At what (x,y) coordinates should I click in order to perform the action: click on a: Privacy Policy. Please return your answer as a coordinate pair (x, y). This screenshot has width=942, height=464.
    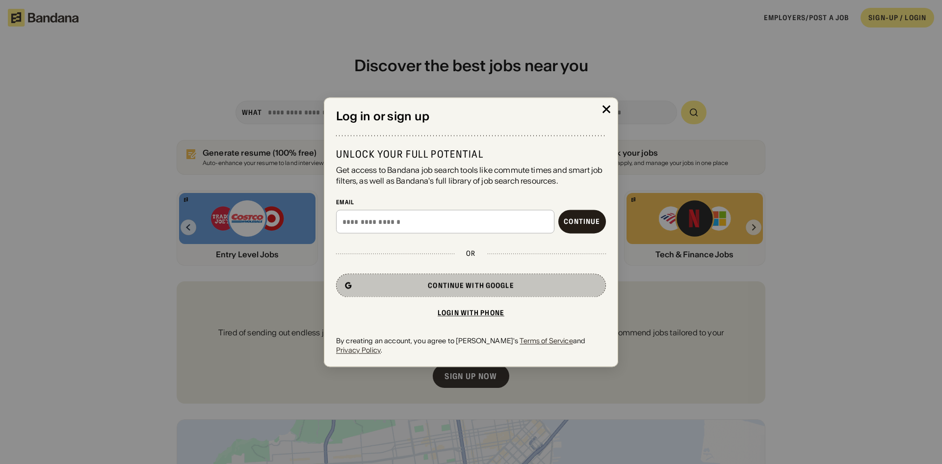
    Looking at the image, I should click on (358, 350).